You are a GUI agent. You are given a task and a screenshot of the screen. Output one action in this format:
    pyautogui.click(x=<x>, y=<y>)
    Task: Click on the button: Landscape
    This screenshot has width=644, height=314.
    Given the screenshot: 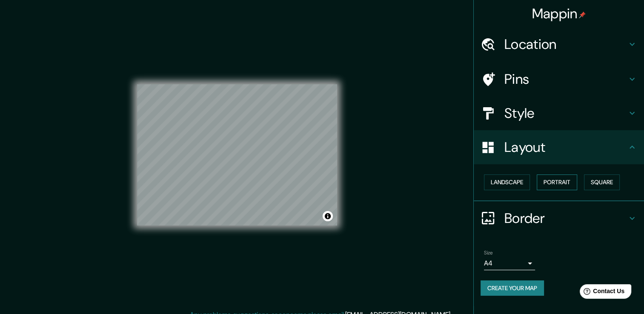 What is the action you would take?
    pyautogui.click(x=507, y=183)
    